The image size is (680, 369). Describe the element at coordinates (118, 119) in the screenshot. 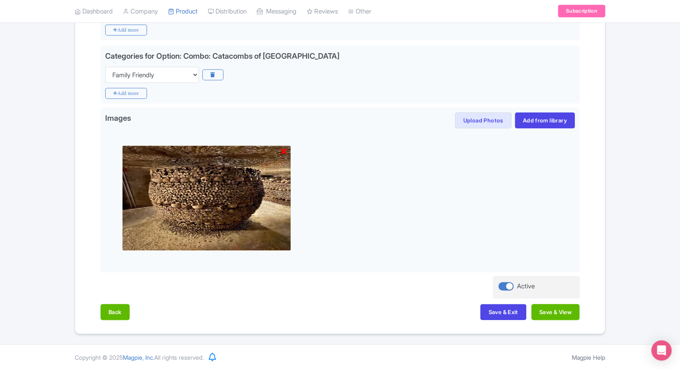

I see `span: Images` at that location.